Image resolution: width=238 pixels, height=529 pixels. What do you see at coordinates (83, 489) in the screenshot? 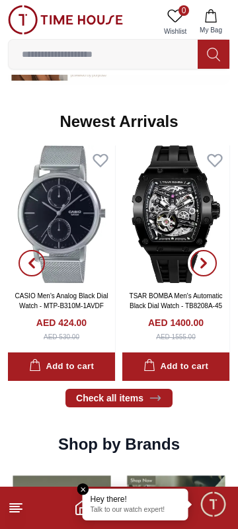
I see `em: Close tooltip` at bounding box center [83, 489].